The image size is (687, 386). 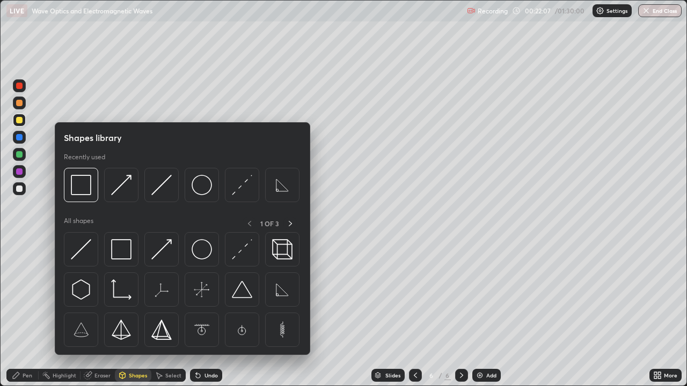 I want to click on div: Add, so click(x=491, y=375).